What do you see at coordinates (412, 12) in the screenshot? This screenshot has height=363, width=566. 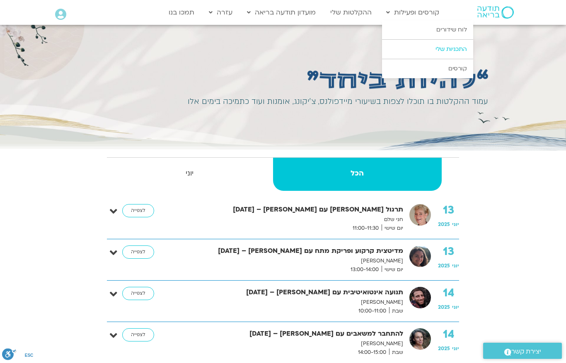 I see `a: קורסים ופעילות` at bounding box center [412, 12].